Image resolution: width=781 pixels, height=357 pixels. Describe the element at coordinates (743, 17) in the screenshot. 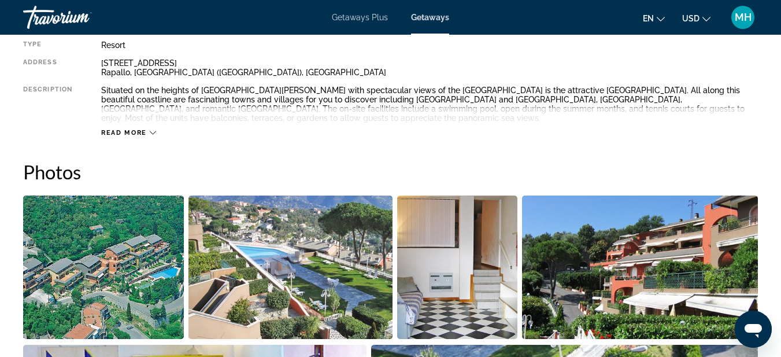

I see `span: MH` at that location.